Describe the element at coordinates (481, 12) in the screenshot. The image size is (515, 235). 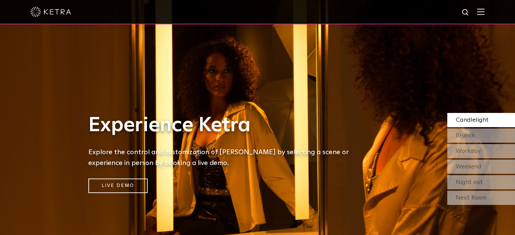
I see `img: Hamburger%20Nav.svg` at that location.